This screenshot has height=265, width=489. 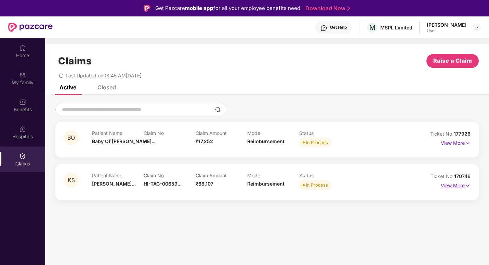 I want to click on div: Active, so click(x=68, y=87).